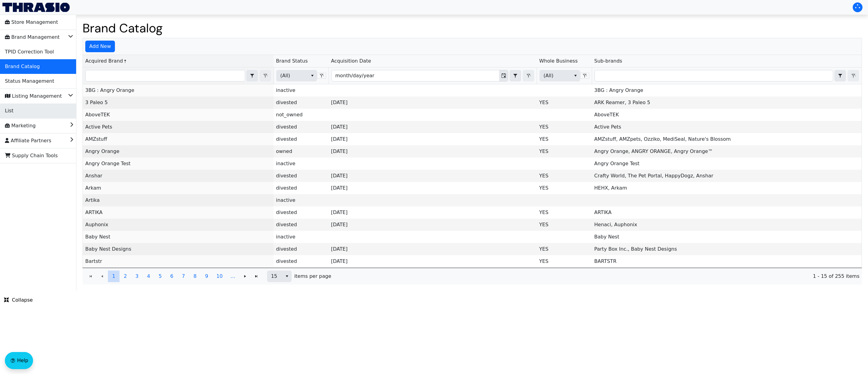 The height and width of the screenshot is (374, 868). What do you see at coordinates (20, 125) in the screenshot?
I see `span: Marketing` at bounding box center [20, 125].